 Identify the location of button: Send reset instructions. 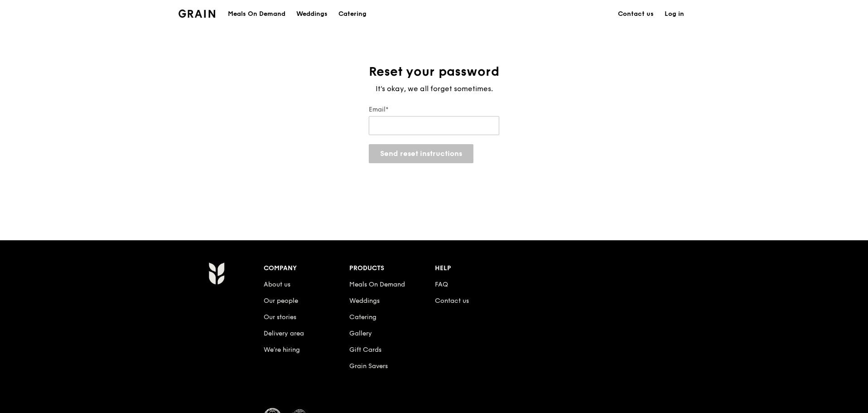
(421, 154).